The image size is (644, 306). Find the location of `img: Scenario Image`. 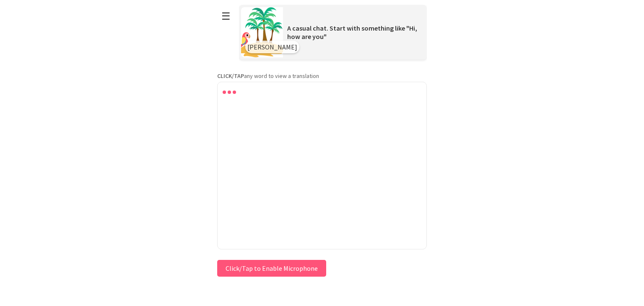

img: Scenario Image is located at coordinates (262, 32).